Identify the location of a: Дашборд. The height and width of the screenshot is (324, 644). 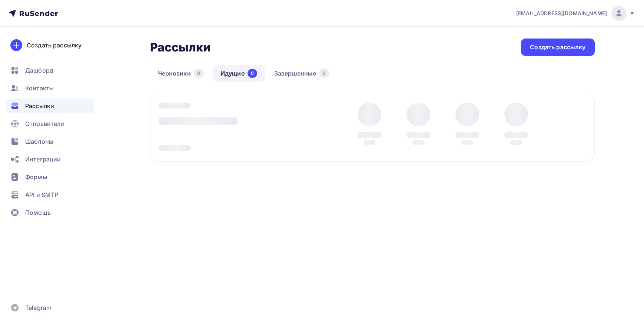
(50, 70).